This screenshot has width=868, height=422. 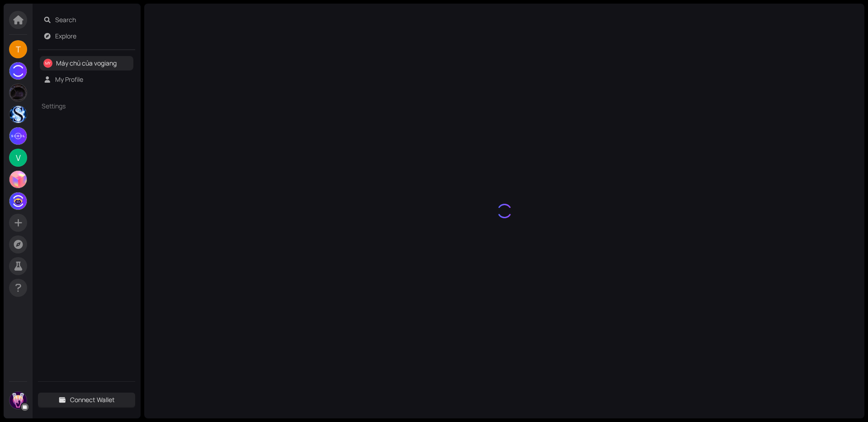 What do you see at coordinates (18, 179) in the screenshot?
I see `img: F74otHnKuz.jpeg` at bounding box center [18, 179].